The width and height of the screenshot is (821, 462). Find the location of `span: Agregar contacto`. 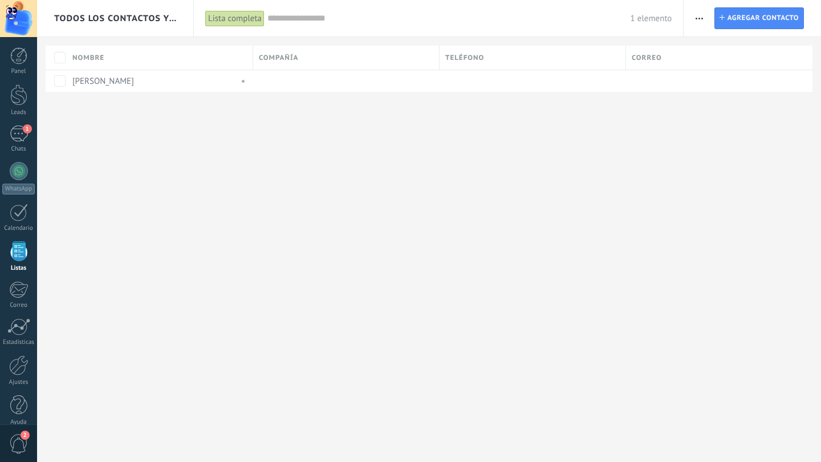

span: Agregar contacto is located at coordinates (763, 18).